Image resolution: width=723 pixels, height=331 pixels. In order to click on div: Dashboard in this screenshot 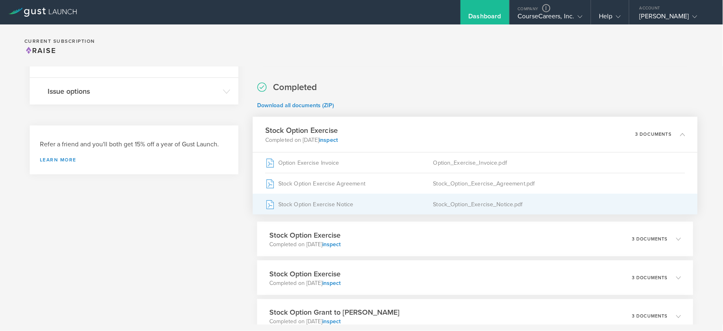, I will do `click(485, 18)`.